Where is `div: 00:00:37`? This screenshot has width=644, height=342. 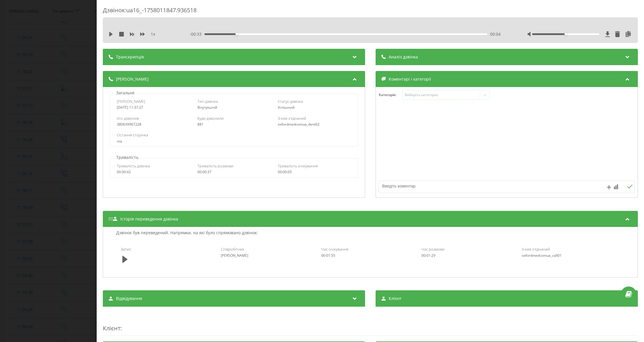
div: 00:00:37 is located at coordinates (233, 172).